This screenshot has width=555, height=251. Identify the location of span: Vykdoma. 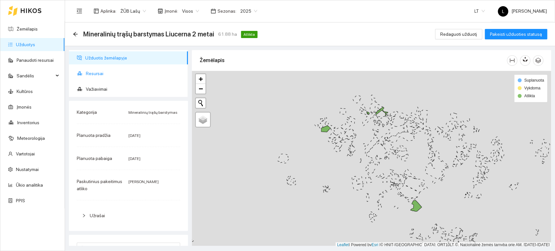
(532, 88).